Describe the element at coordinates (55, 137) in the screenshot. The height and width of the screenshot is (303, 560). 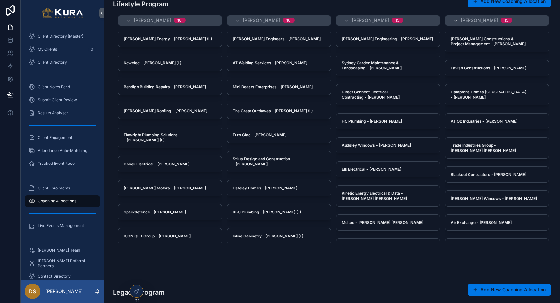
I see `span: Client Engagement` at that location.